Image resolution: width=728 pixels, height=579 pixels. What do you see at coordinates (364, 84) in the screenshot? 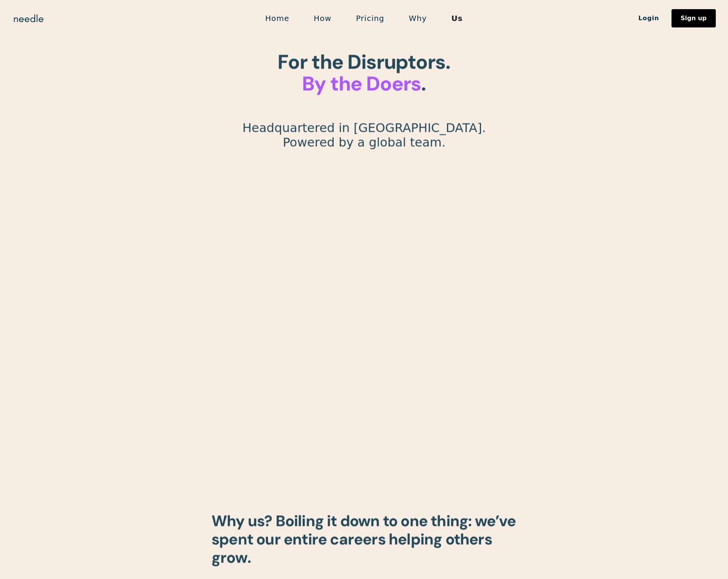
I see `h1: For the Disruptors. ‍ . ‍` at bounding box center [364, 84].